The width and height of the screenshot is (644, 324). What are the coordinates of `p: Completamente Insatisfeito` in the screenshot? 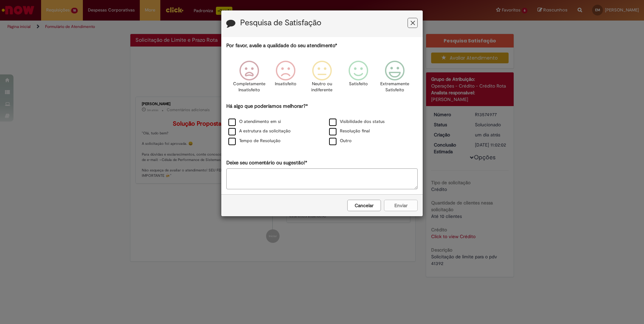 It's located at (249, 87).